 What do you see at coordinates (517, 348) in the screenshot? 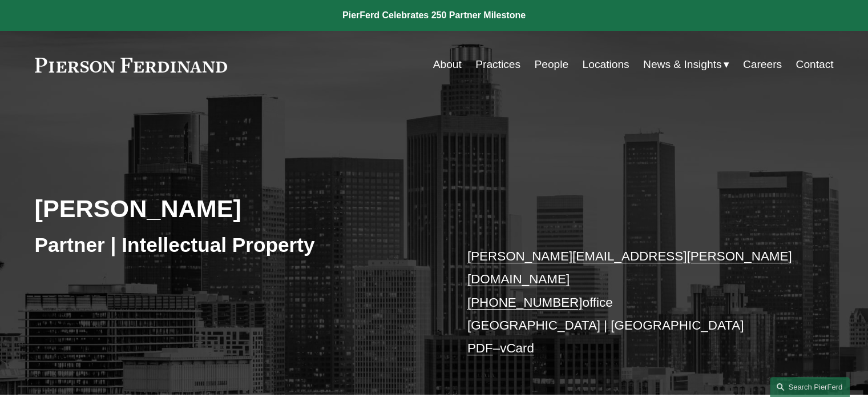
I see `a: vCard` at bounding box center [517, 348].